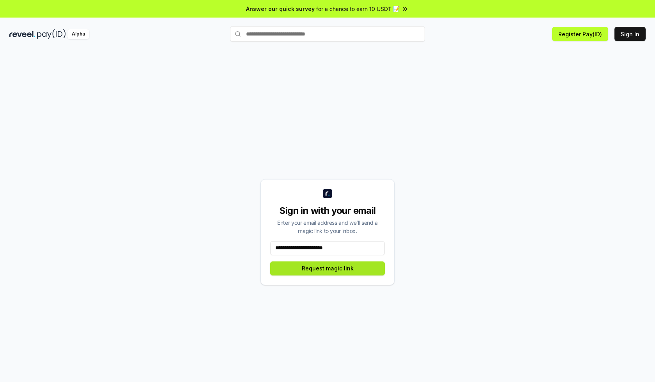 The width and height of the screenshot is (655, 382). Describe the element at coordinates (328, 193) in the screenshot. I see `img: logo_small` at that location.